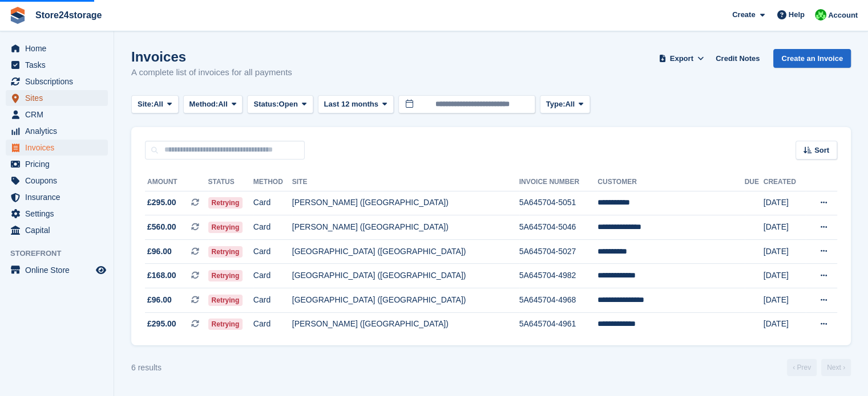 Image resolution: width=868 pixels, height=396 pixels. Describe the element at coordinates (59, 270) in the screenshot. I see `span: Online Store` at that location.